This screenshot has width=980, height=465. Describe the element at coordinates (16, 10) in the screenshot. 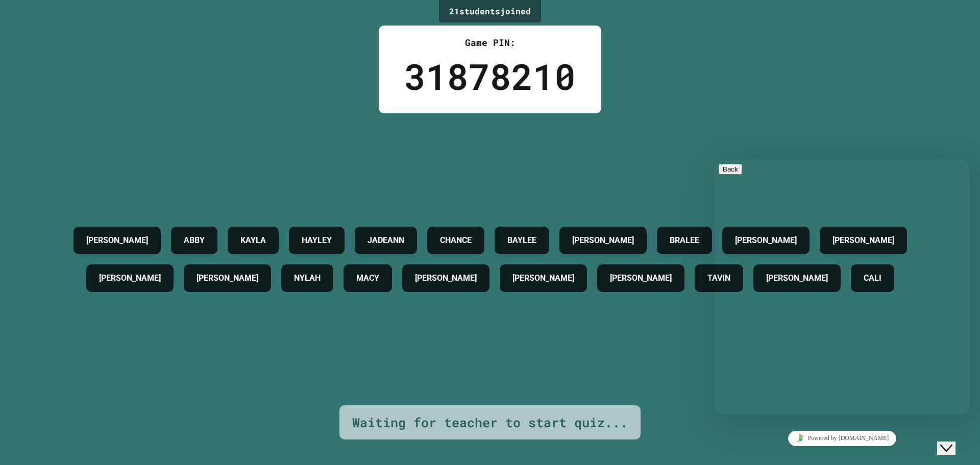

I see `button: Back` at that location.